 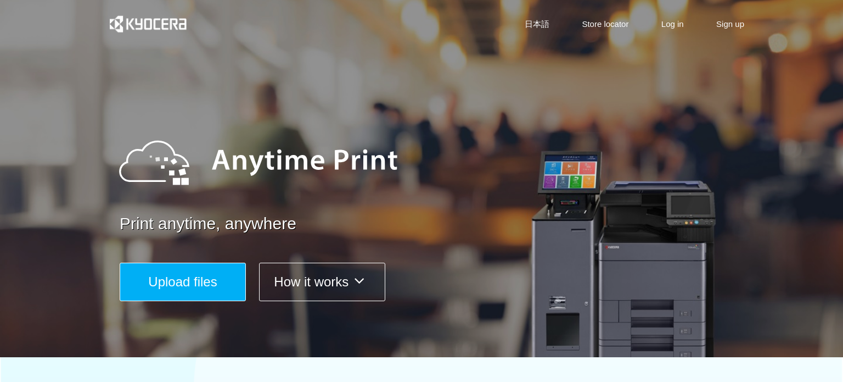 What do you see at coordinates (182, 281) in the screenshot?
I see `span: Upload files` at bounding box center [182, 281].